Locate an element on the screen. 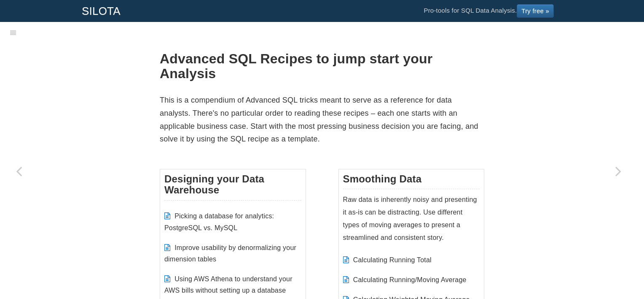 The height and width of the screenshot is (299, 644). a: Using AWS Athena to understand your AWS bills without setting up a database is located at coordinates (229, 284).